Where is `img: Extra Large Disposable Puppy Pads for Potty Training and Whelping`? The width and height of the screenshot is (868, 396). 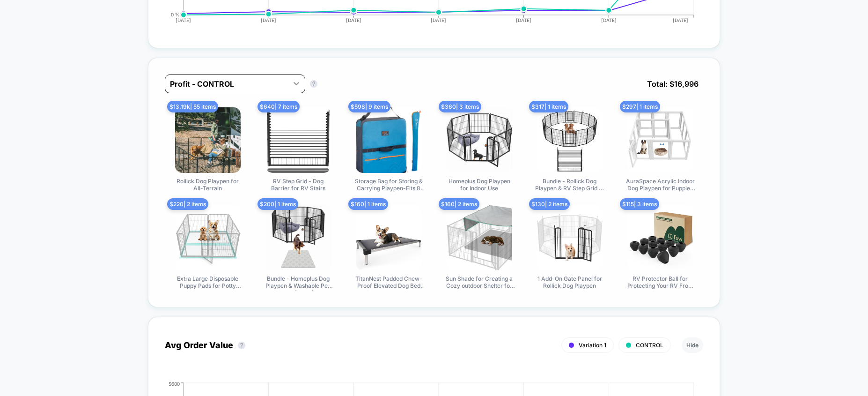
img: Extra Large Disposable Puppy Pads for Potty Training and Whelping is located at coordinates (208, 238).